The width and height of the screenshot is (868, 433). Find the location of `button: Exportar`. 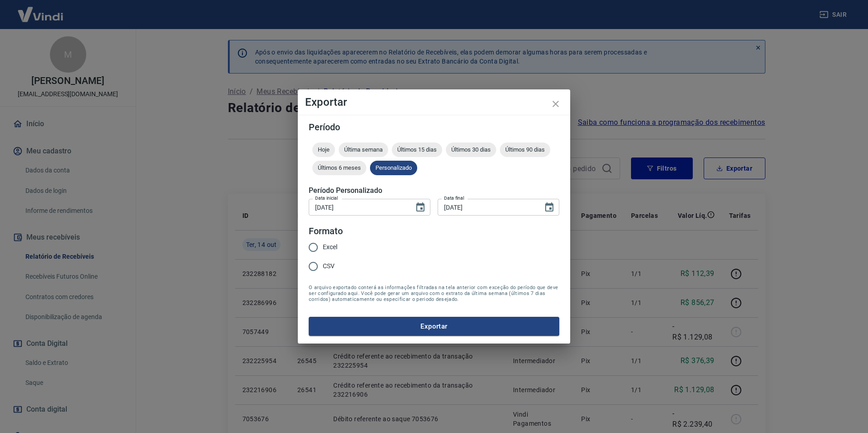

button: Exportar is located at coordinates (434, 326).